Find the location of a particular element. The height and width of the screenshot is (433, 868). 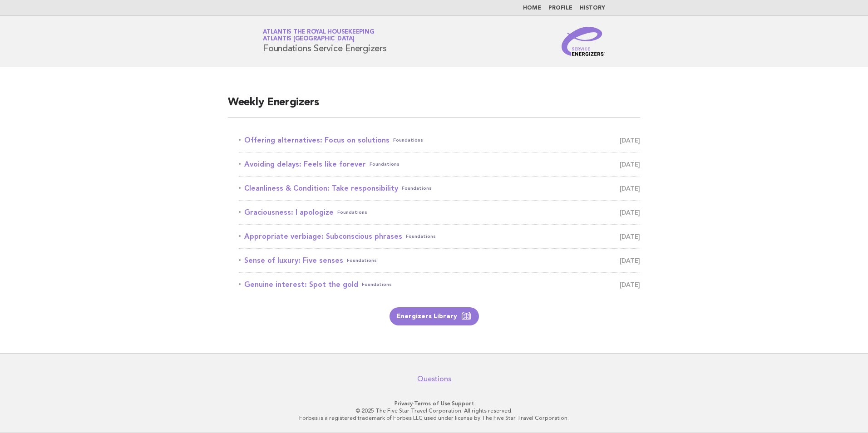

a: Questions is located at coordinates (434, 379).